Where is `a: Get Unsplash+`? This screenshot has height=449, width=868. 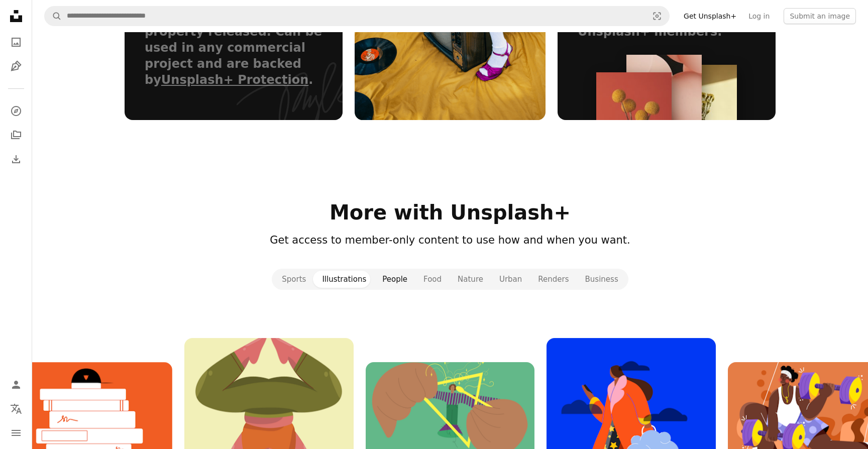
a: Get Unsplash+ is located at coordinates (710, 16).